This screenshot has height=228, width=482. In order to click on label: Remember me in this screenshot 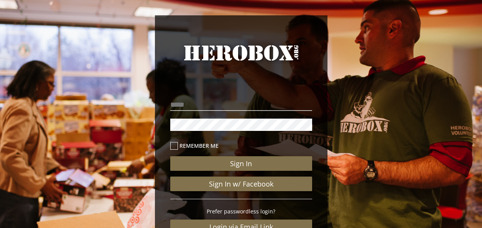, I will do `click(241, 145)`.